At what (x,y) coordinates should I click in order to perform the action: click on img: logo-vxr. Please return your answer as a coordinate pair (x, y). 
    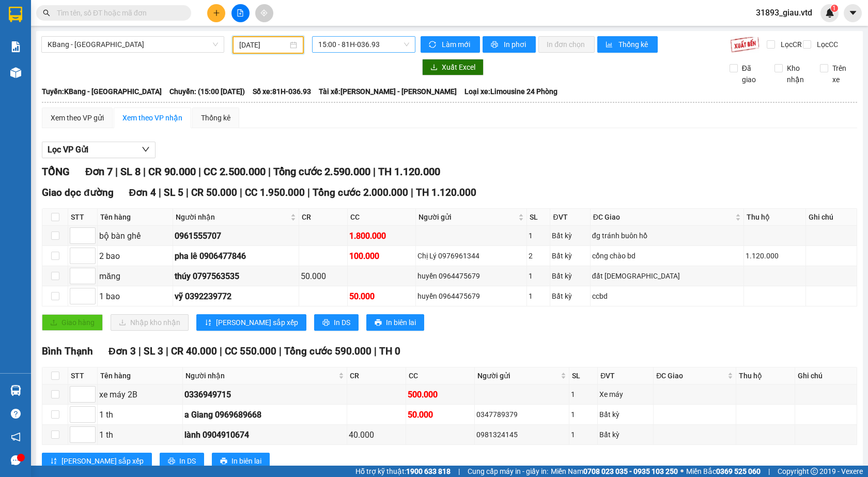
    Looking at the image, I should click on (16, 15).